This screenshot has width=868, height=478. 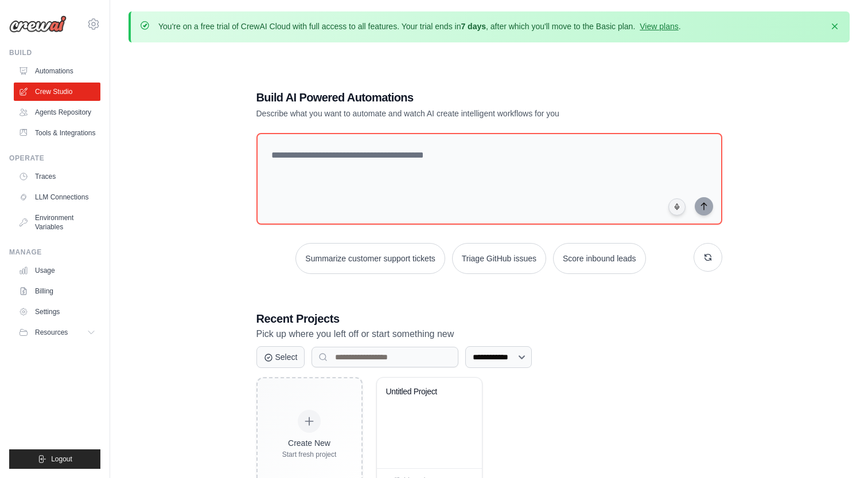 I want to click on p: Pick up where you left off or start something new, so click(x=489, y=334).